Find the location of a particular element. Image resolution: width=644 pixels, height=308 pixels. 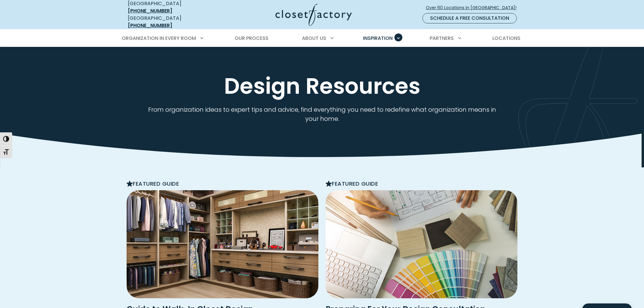

a: Schedule a Free Consultation is located at coordinates (470, 18).